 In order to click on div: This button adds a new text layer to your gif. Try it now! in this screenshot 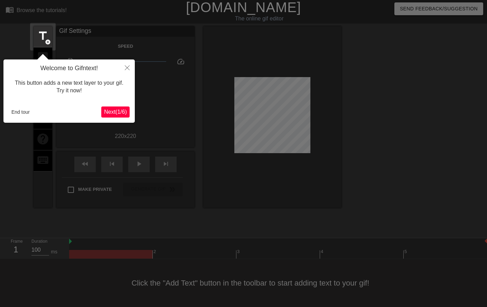, I will do `click(69, 87)`.